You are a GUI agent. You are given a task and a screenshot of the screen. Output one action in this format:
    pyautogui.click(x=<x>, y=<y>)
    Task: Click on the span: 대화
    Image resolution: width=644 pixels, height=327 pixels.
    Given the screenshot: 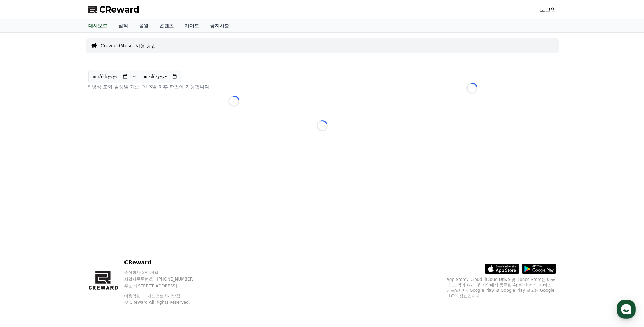 What is the action you would take?
    pyautogui.click(x=67, y=230)
    